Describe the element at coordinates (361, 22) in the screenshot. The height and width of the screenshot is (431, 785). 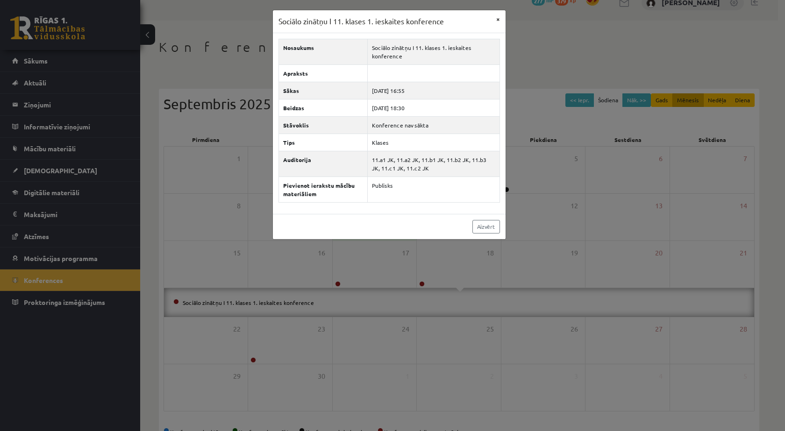
I see `h3: Sociālo zinātņu I 11. klases 1. ieskaites konference` at that location.